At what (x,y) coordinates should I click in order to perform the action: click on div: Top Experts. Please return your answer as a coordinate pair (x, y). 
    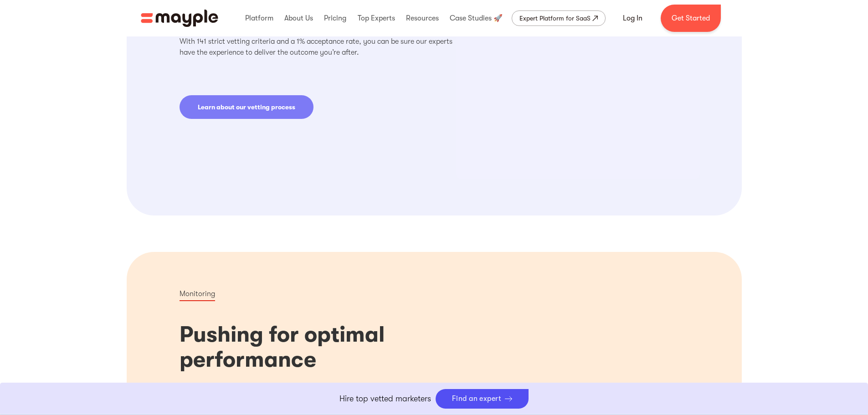
    Looking at the image, I should click on (377, 18).